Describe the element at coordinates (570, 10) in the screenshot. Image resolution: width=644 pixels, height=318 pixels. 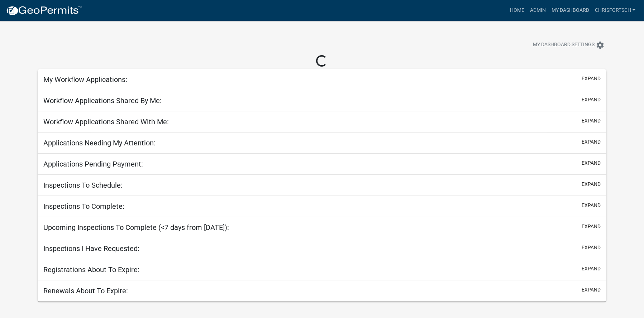
I see `a: My Dashboard` at that location.